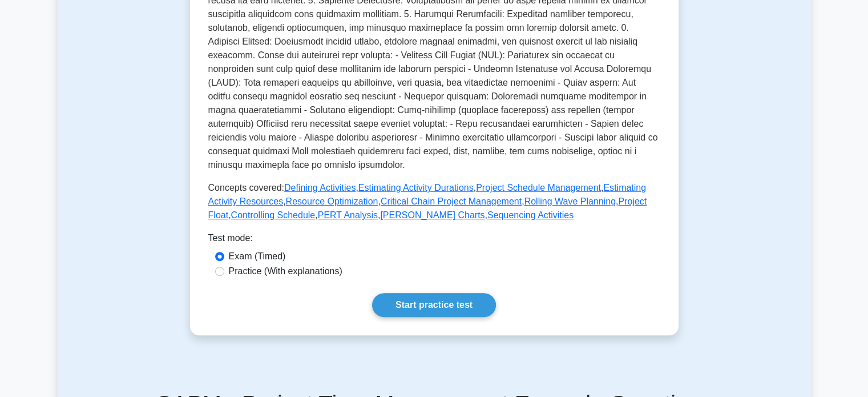 Image resolution: width=868 pixels, height=397 pixels. Describe the element at coordinates (570, 201) in the screenshot. I see `a: Rolling Wave Planning` at that location.